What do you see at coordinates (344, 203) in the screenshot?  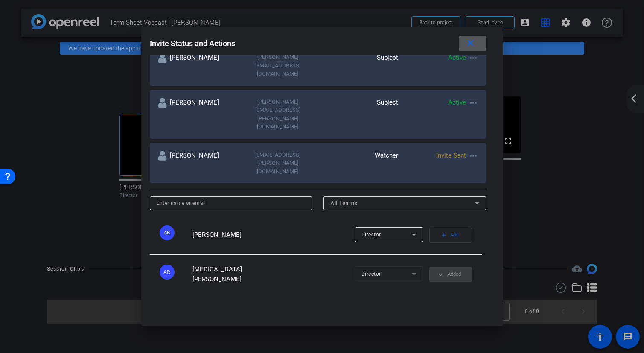 I see `span: All Teams` at bounding box center [344, 203].